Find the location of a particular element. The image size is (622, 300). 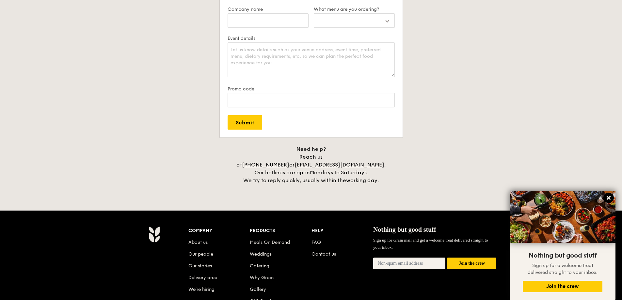

a: Meals On Demand is located at coordinates (270, 242).